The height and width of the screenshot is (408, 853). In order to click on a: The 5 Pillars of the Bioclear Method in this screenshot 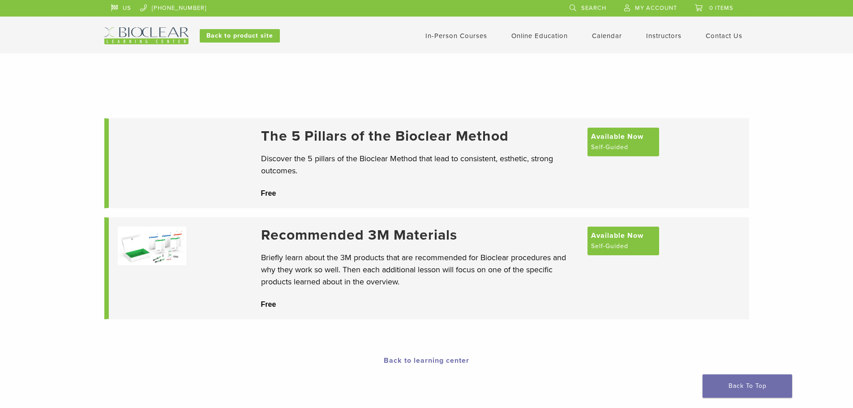, I will do `click(420, 136)`.